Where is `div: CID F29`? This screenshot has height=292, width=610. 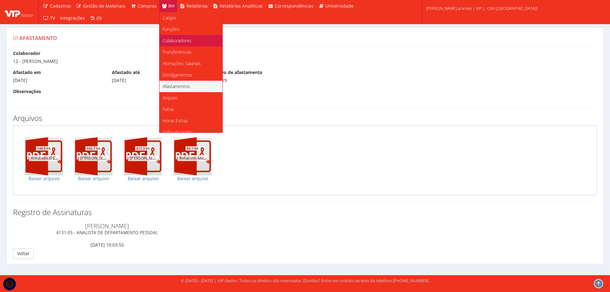 div: CID F29 is located at coordinates (355, 80).